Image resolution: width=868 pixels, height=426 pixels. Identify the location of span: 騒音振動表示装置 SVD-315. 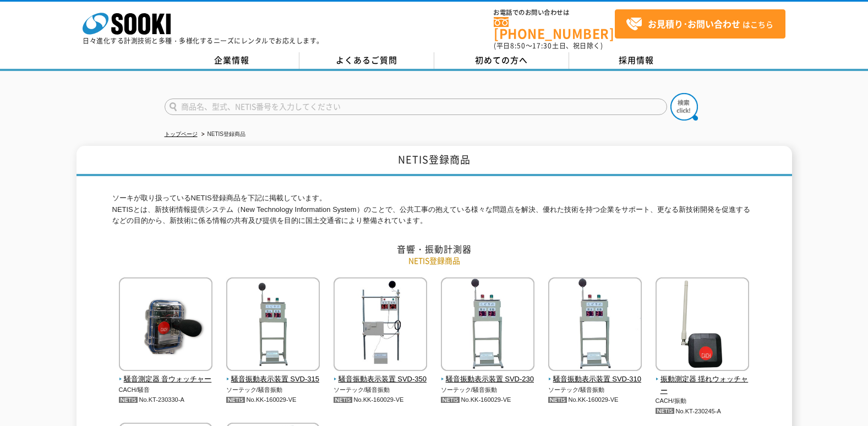
(273, 379).